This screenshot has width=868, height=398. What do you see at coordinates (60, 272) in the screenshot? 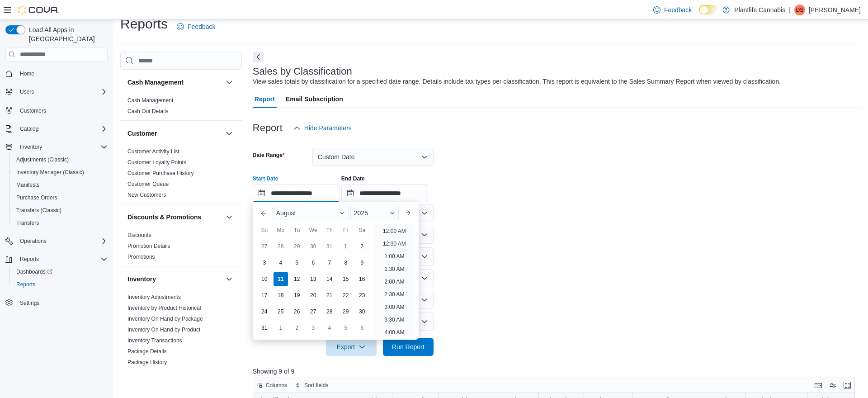
I see `a: Dashboards` at bounding box center [60, 272].